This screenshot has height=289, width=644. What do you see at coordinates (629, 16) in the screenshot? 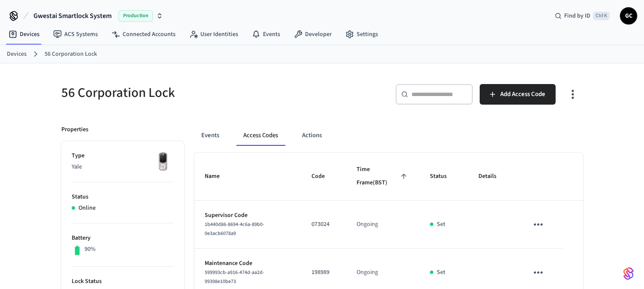
I see `span: GC` at bounding box center [629, 16].